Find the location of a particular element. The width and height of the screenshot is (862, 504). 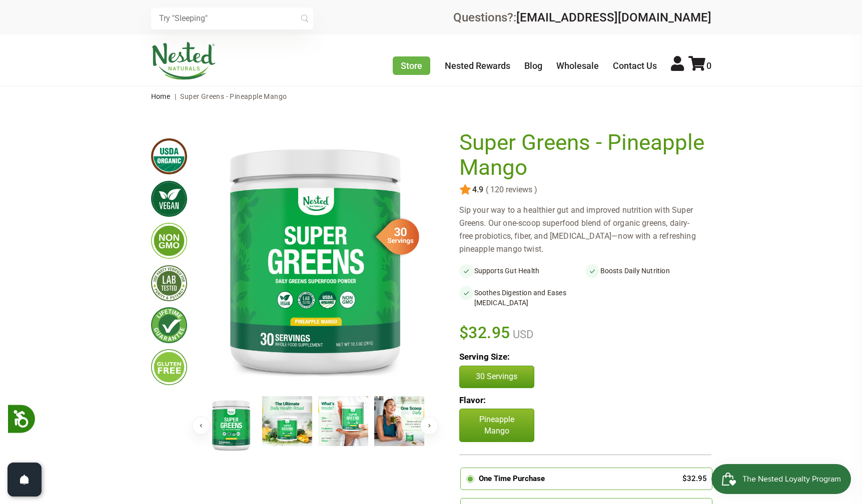

span: Super Greens - Pineapple Mango is located at coordinates (233, 97).